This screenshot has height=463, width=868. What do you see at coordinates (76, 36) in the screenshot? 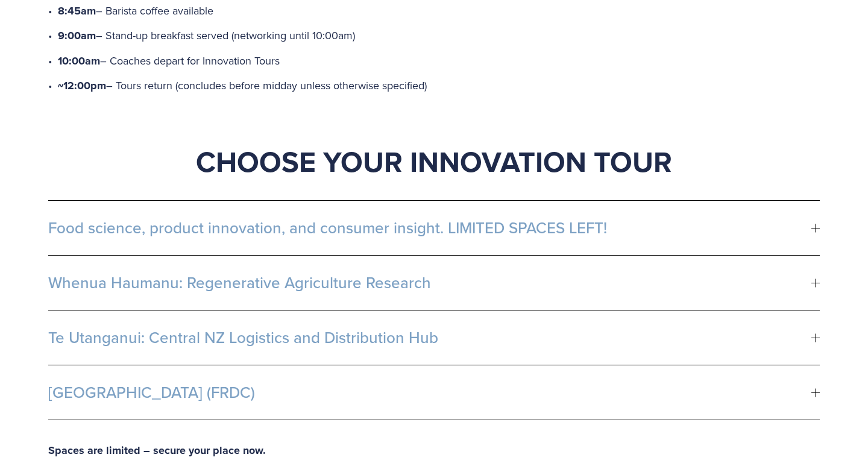
I see `strong: 9:00am` at bounding box center [76, 36].